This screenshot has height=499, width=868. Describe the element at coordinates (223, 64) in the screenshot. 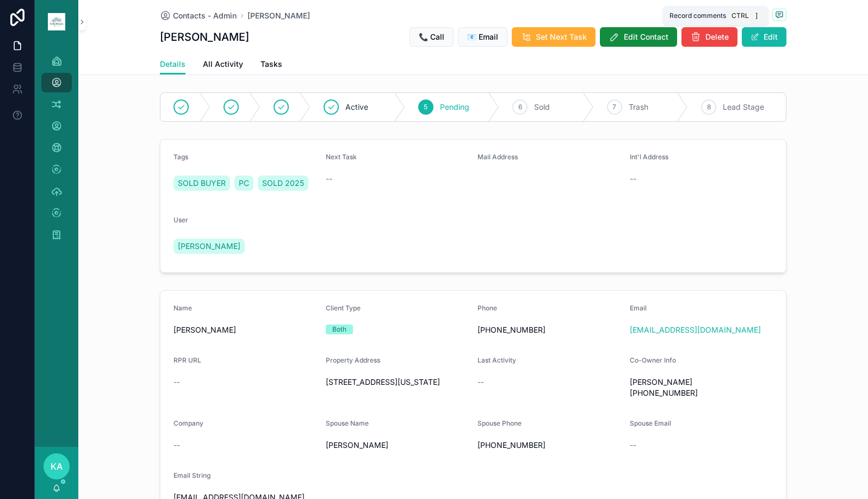

I see `span: All Activity` at that location.